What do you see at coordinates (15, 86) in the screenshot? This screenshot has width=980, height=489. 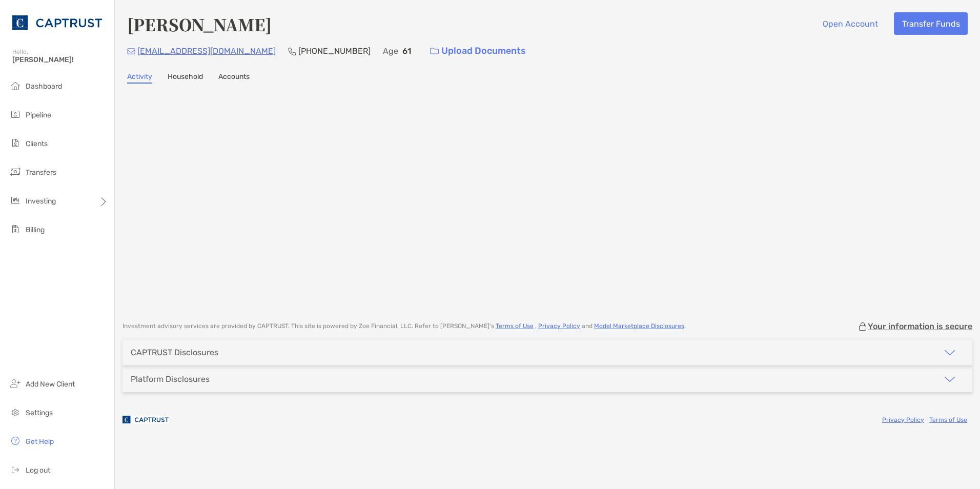 I see `img: dashboard icon` at bounding box center [15, 86].